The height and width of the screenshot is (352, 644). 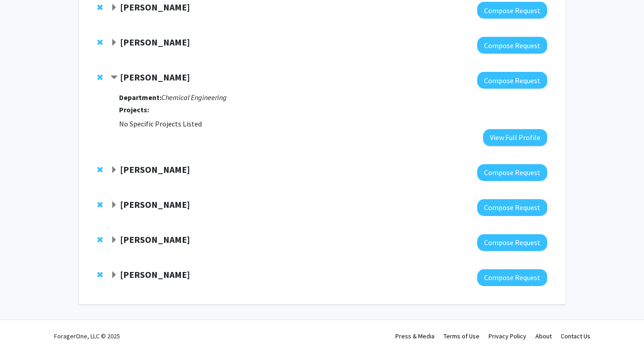 I want to click on span: Remove Aaron Fafarman from bookmarks, so click(x=100, y=275).